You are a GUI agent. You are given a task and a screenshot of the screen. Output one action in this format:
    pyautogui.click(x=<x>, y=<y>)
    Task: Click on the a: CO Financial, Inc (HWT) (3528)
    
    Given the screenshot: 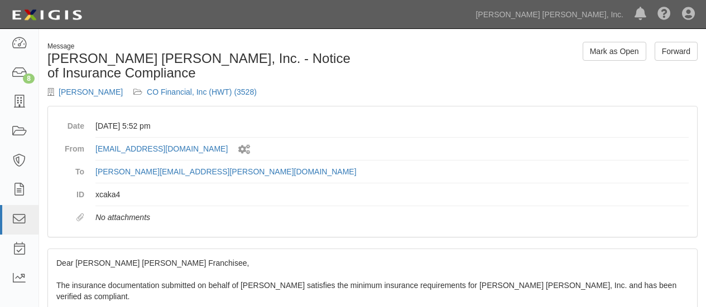 What is the action you would take?
    pyautogui.click(x=201, y=92)
    